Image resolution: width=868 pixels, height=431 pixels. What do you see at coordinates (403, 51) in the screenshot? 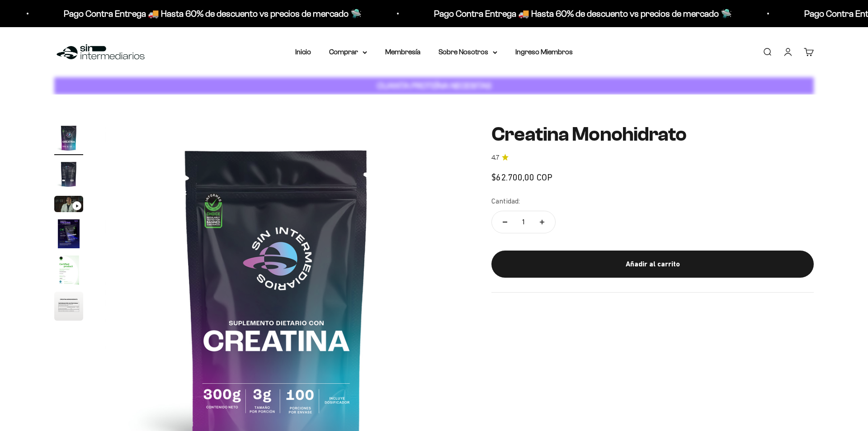
I see `a: Membresía` at bounding box center [403, 51].